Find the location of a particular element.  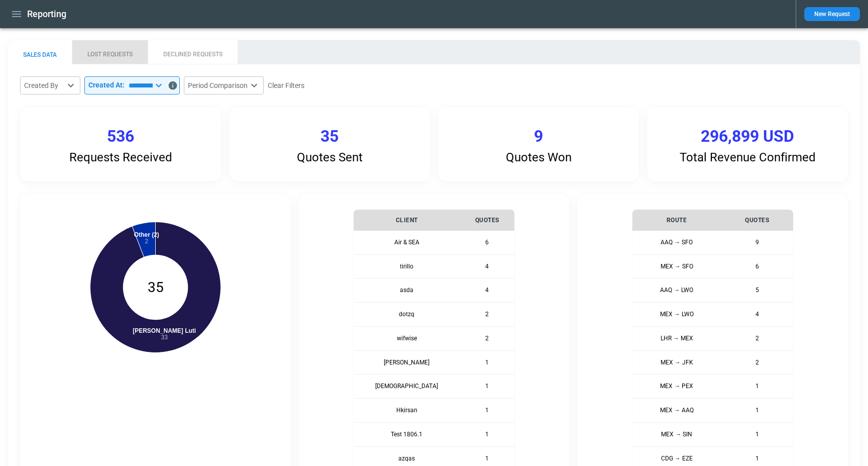

text: 35 is located at coordinates (155, 287).